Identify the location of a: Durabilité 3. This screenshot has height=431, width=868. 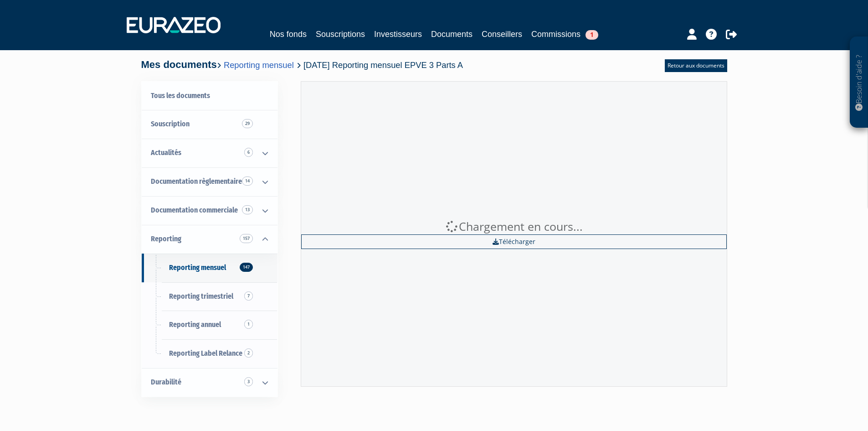
(210, 382).